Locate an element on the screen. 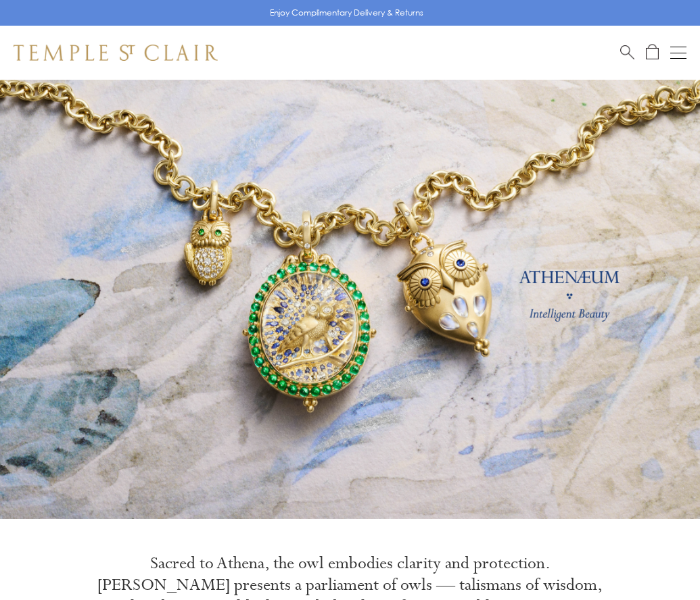 The height and width of the screenshot is (600, 700). button: Open navigation is located at coordinates (678, 53).